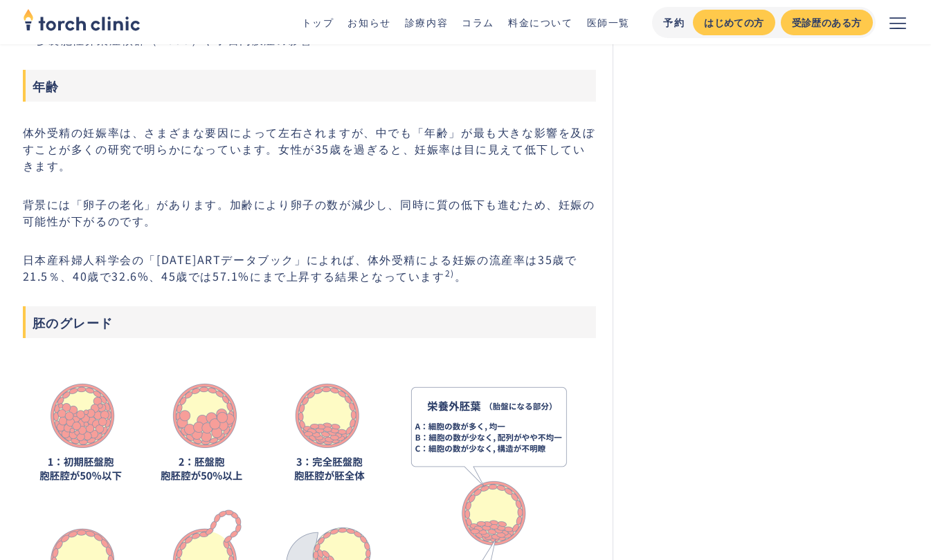  What do you see at coordinates (608, 23) in the screenshot?
I see `a: 医師一覧` at bounding box center [608, 23].